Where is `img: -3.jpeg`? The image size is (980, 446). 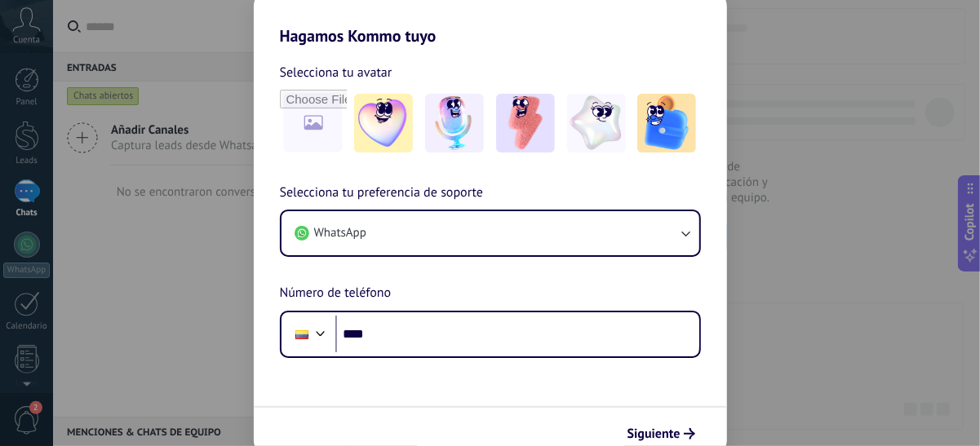 img: -3.jpeg is located at coordinates (526, 123).